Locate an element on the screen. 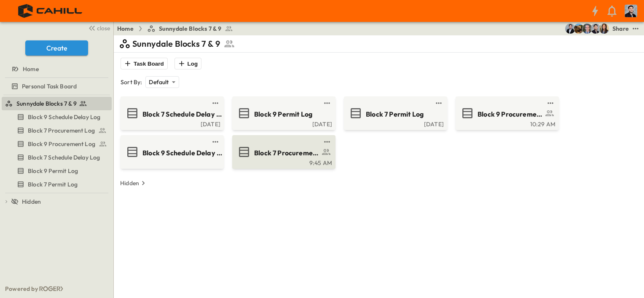  button: Task Board is located at coordinates (144, 63).